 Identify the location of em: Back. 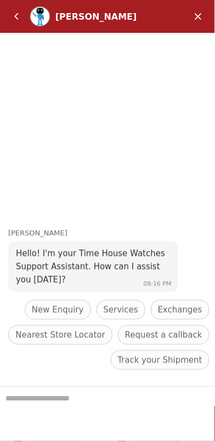
(16, 16).